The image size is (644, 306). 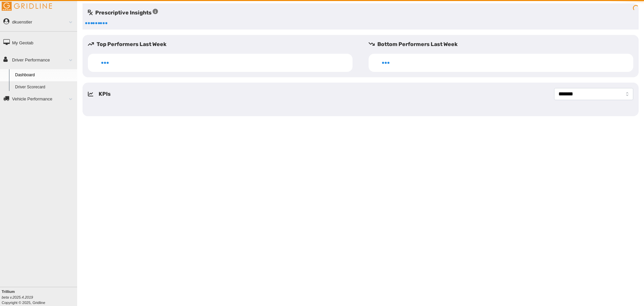 I want to click on div: Copyright © 2025, Gridline, so click(x=39, y=297).